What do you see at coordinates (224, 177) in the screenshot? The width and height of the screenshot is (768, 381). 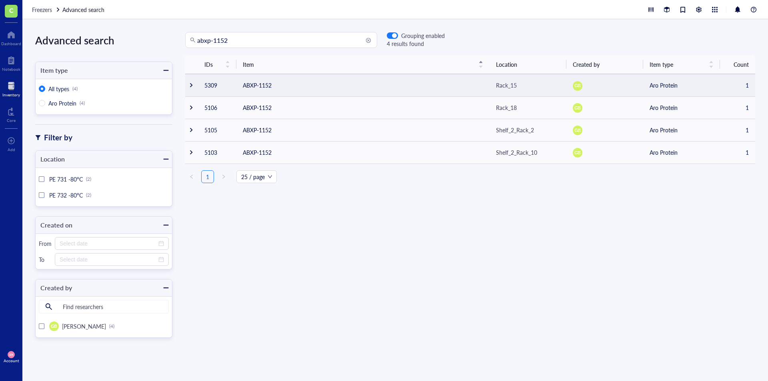 I see `button: right` at bounding box center [224, 177].